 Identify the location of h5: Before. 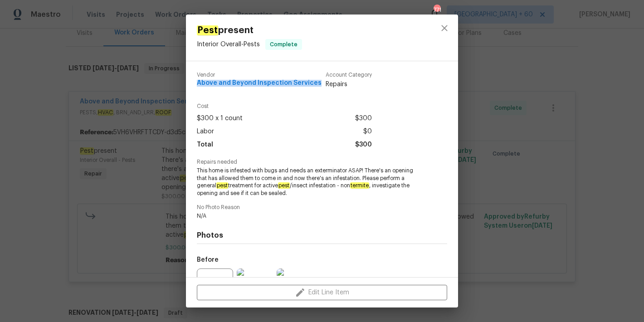
(207, 260).